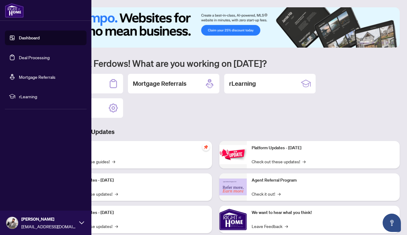 The image size is (407, 235). Describe the element at coordinates (387, 43) in the screenshot. I see `button: 5` at that location.